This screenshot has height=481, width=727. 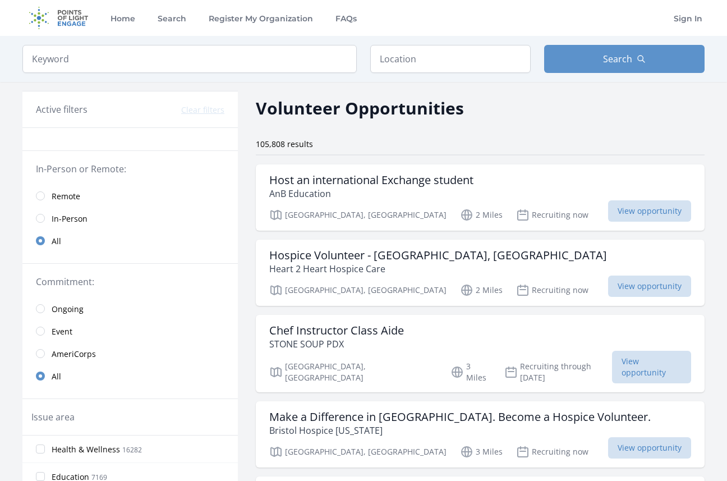 I want to click on legend: Commitment:, so click(x=130, y=282).